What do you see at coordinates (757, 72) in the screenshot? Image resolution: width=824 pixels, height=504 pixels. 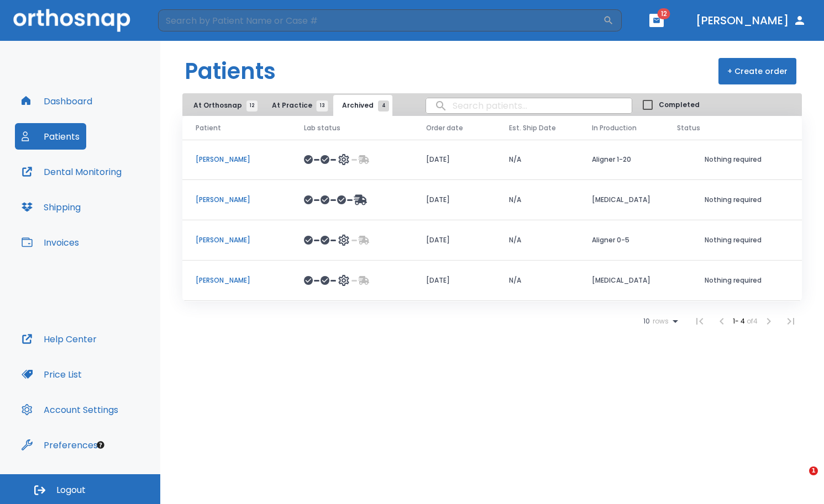 I see `button: + Create order` at bounding box center [757, 72].